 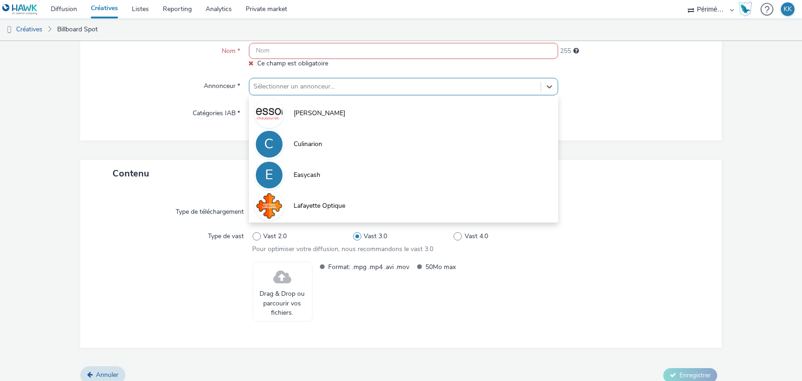 I want to click on span: Enregistrer, so click(x=695, y=375).